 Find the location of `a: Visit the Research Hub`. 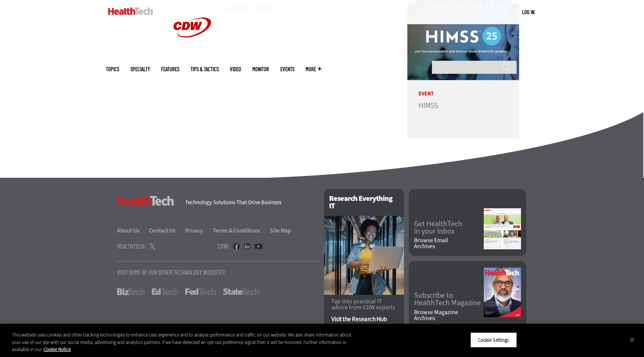

a: Visit the Research Hub is located at coordinates (364, 319).